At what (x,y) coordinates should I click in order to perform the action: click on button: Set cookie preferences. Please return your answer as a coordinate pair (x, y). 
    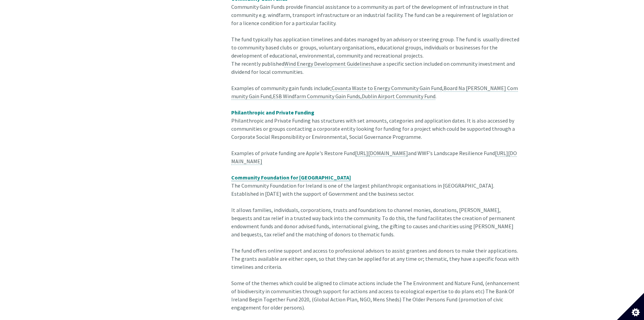
    Looking at the image, I should click on (630, 306).